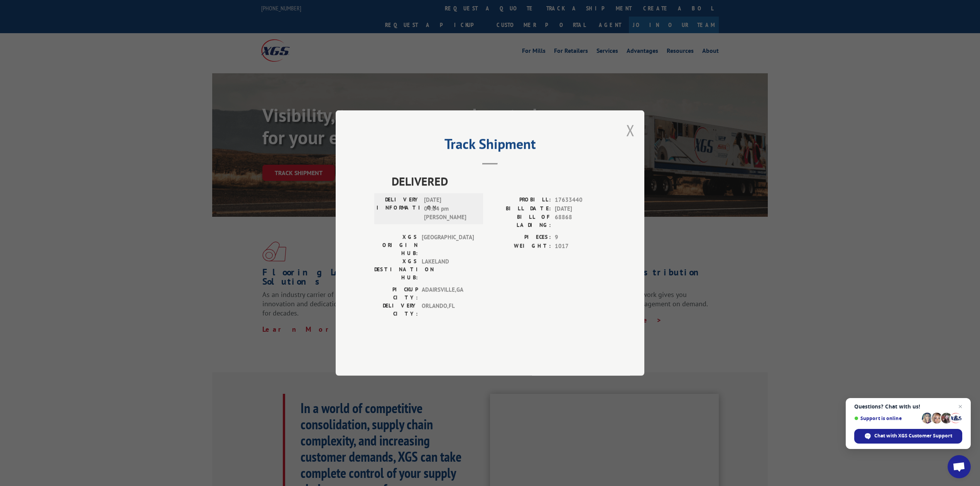 Image resolution: width=980 pixels, height=486 pixels. What do you see at coordinates (490, 146) in the screenshot?
I see `h2: Track Shipment` at bounding box center [490, 146].